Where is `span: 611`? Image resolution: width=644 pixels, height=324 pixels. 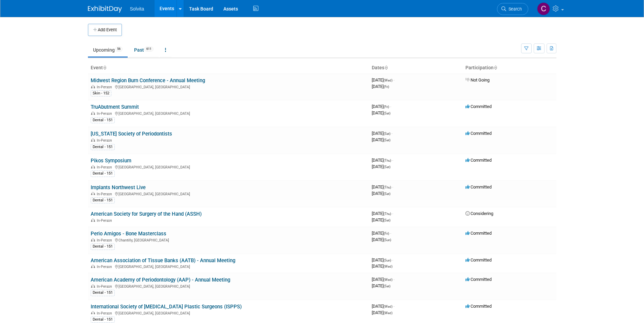 span: 611 is located at coordinates (149, 49).